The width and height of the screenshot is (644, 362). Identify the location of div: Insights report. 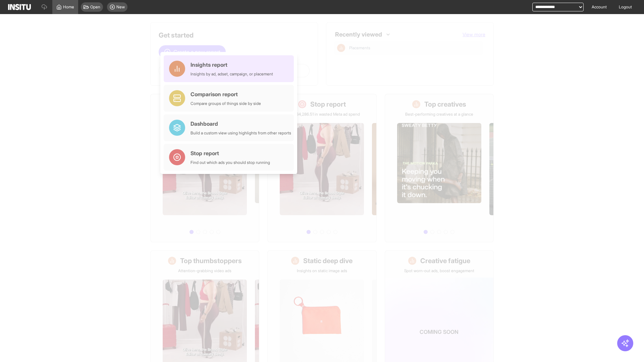
(232, 65).